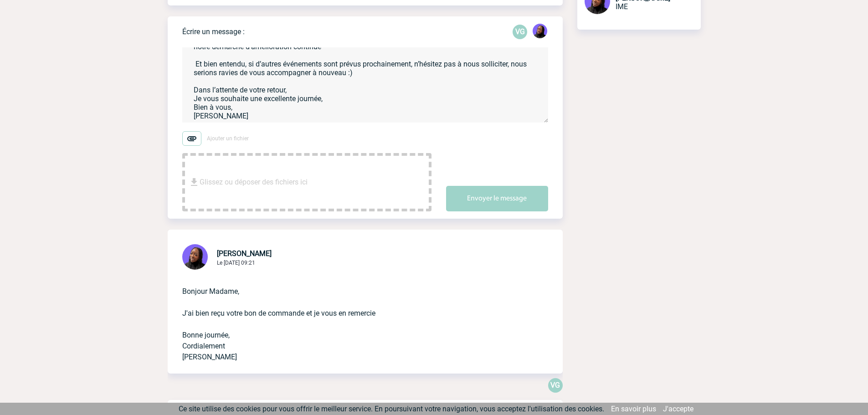 This screenshot has width=868, height=415. What do you see at coordinates (540, 32) in the screenshot?
I see `div: Tabaski THIAM` at bounding box center [540, 32].